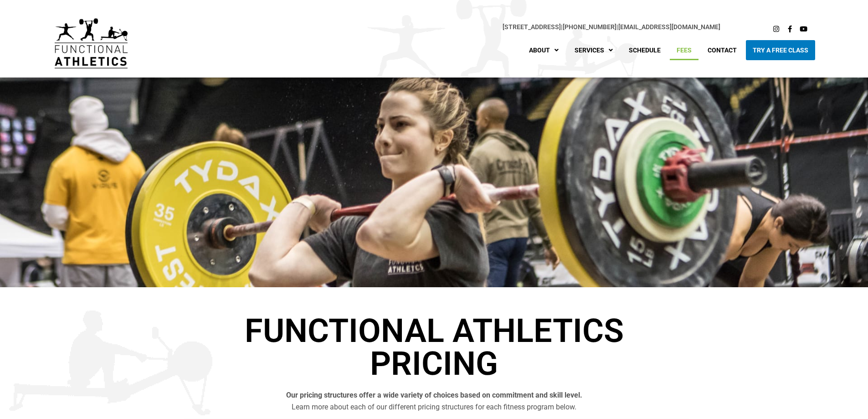 The width and height of the screenshot is (868, 419). Describe the element at coordinates (91, 43) in the screenshot. I see `img: default-logo` at that location.